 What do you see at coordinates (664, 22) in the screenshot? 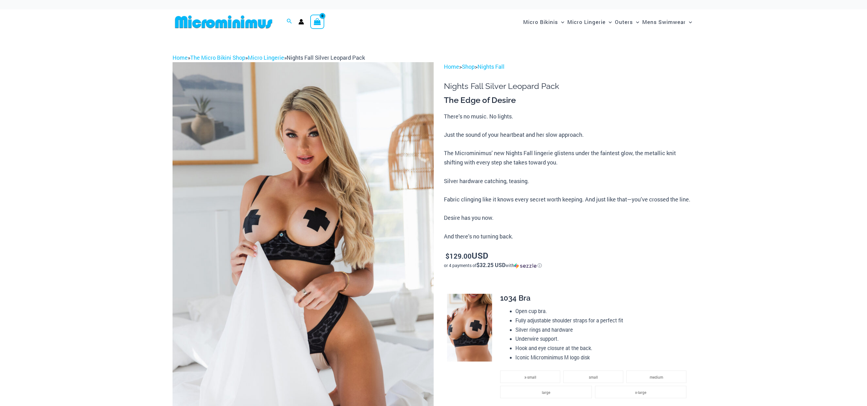
I see `span: Mens Swimwear` at bounding box center [664, 22].